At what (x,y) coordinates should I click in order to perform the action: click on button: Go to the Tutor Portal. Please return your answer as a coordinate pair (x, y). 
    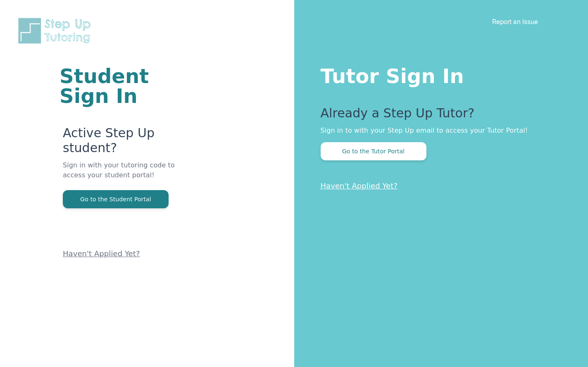
    Looking at the image, I should click on (373, 151).